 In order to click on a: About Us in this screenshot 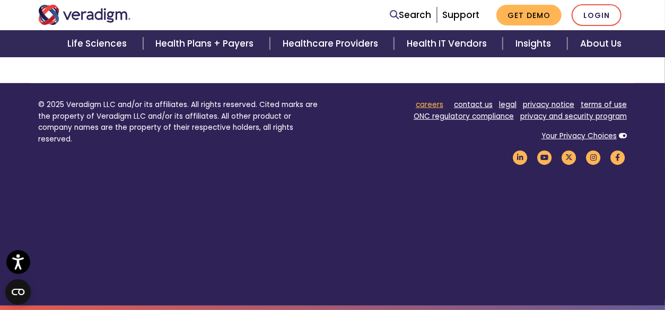, I will do `click(601, 43)`.